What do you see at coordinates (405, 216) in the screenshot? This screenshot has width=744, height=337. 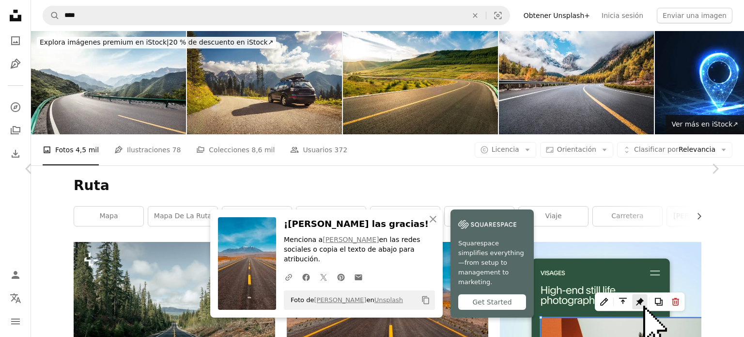 I see `a: dirección` at bounding box center [405, 216].